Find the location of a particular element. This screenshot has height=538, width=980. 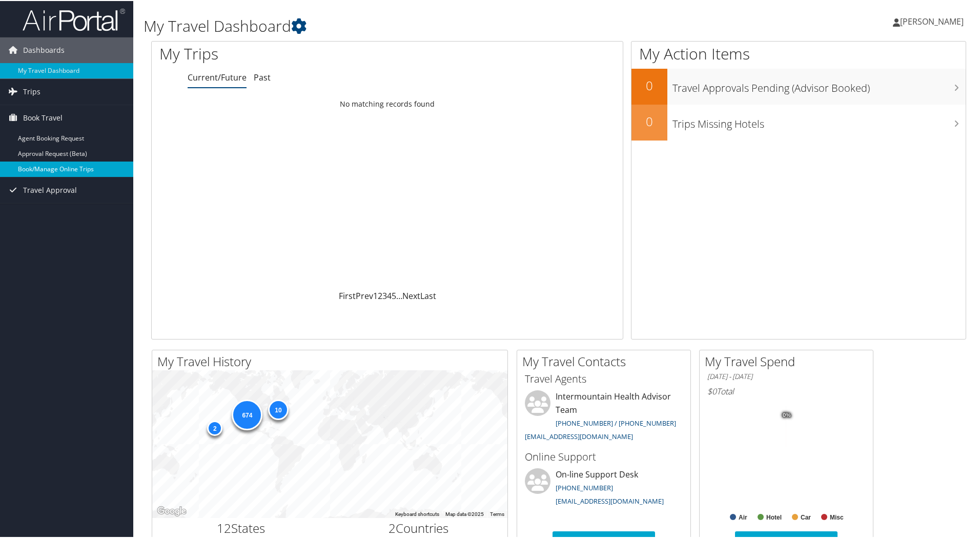

button: Keyboard shortcuts is located at coordinates (417, 513).